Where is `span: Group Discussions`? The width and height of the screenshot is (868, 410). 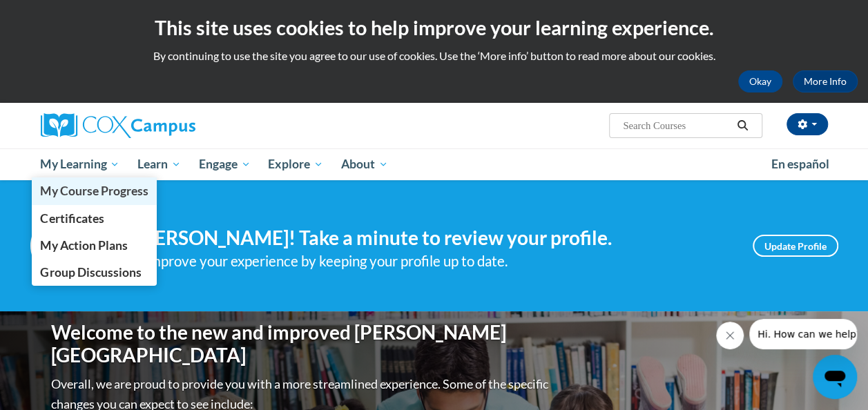
span: Group Discussions is located at coordinates (90, 272).